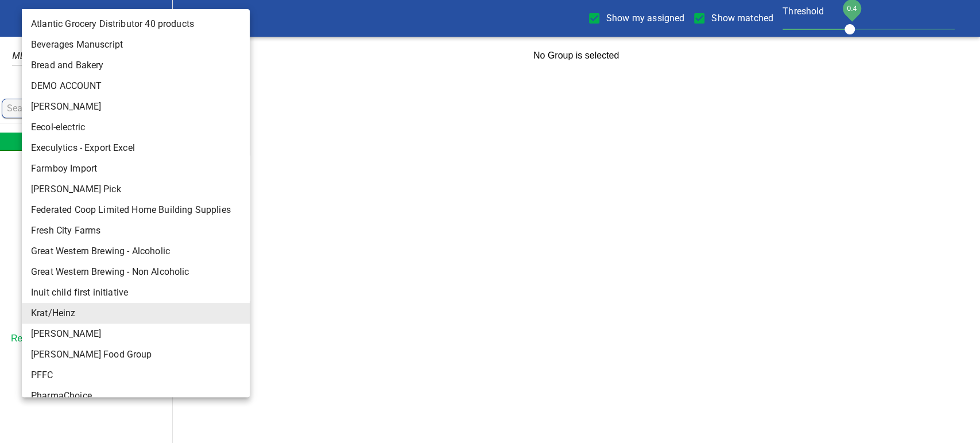 Image resolution: width=980 pixels, height=443 pixels. I want to click on li: Execulytics - Export Excel, so click(140, 148).